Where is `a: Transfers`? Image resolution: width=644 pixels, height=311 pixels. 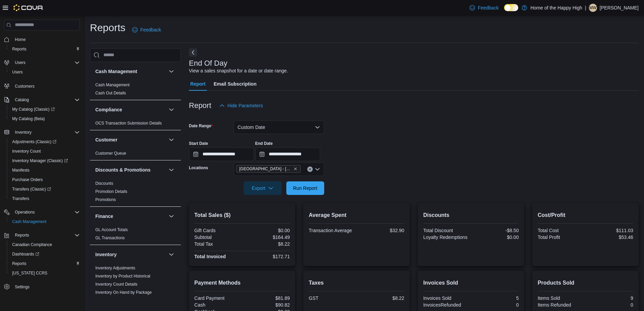
a: Transfers is located at coordinates (21, 199).